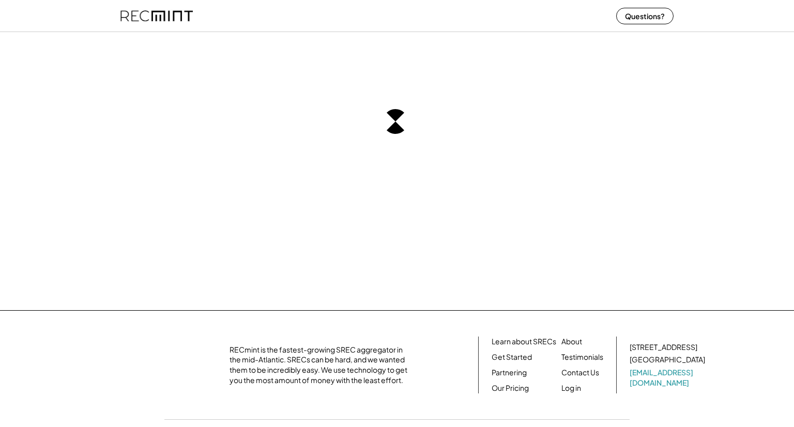  What do you see at coordinates (510, 388) in the screenshot?
I see `a: Our Pricing` at bounding box center [510, 388].